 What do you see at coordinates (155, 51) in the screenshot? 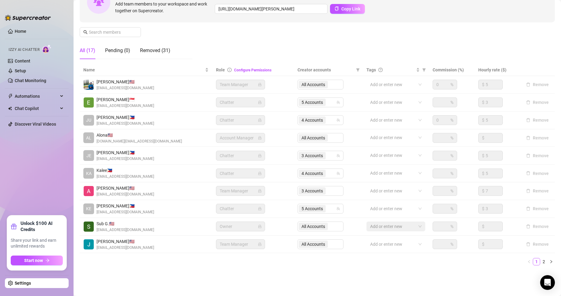
I see `div: Removed (31)` at bounding box center [155, 51].